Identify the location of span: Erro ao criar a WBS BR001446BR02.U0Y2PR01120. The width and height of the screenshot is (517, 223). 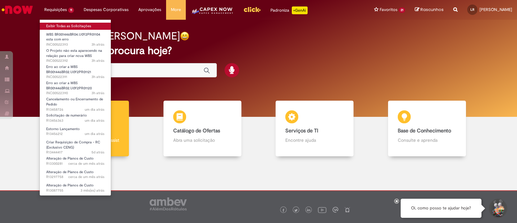
(69, 85).